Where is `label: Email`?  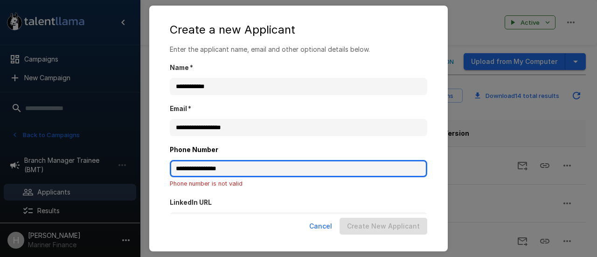
label: Email is located at coordinates (298, 109).